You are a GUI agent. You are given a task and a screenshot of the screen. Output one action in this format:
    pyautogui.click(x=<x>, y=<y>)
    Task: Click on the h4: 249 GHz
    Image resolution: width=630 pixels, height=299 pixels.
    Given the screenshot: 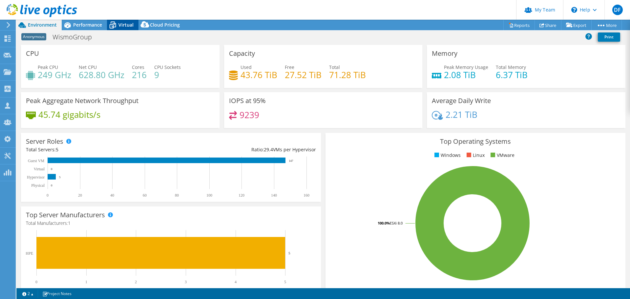 What is the action you would take?
    pyautogui.click(x=54, y=75)
    